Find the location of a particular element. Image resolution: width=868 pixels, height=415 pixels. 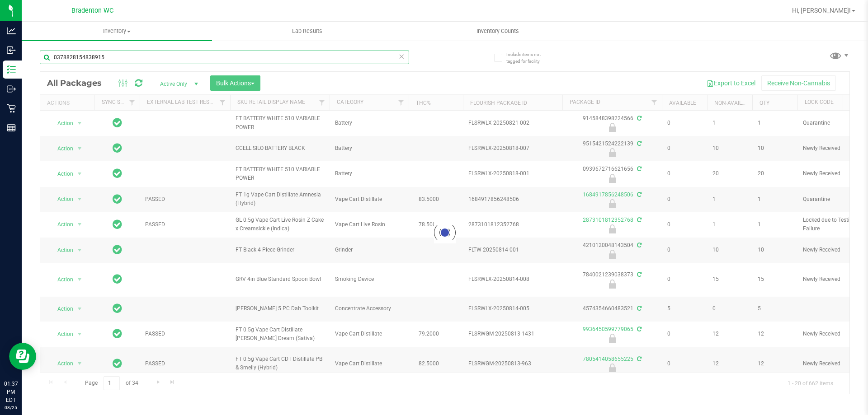

a: Inventory Counts is located at coordinates (497, 31).